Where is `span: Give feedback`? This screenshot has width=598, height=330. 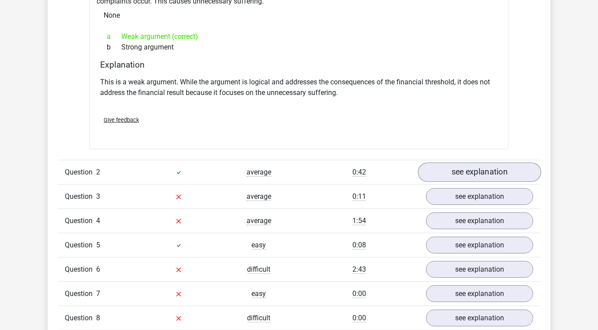 span: Give feedback is located at coordinates (121, 120).